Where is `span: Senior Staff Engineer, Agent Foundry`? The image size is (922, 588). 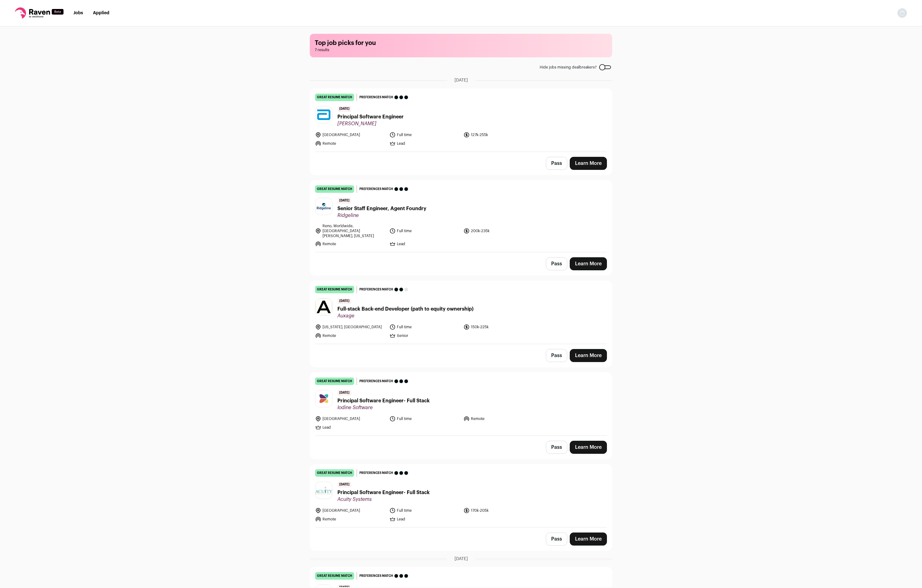
span: Senior Staff Engineer, Agent Foundry is located at coordinates (382, 209).